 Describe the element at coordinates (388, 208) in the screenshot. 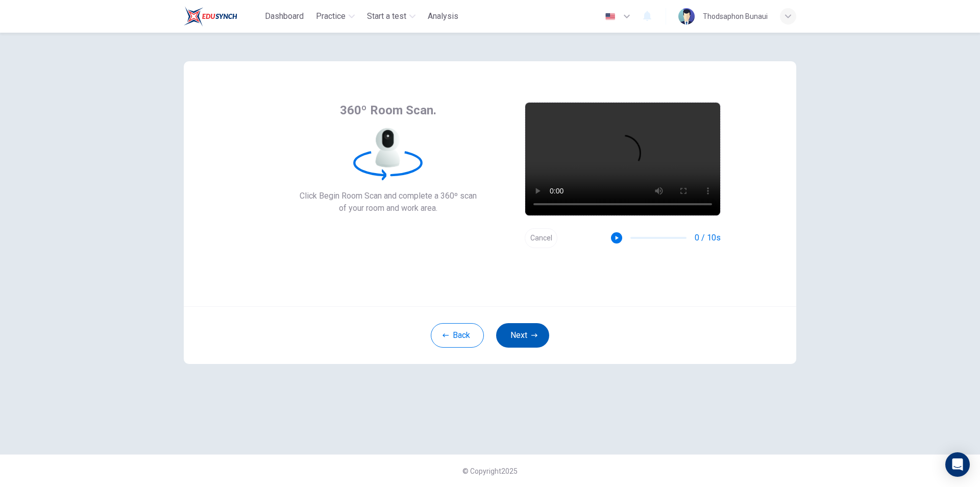

I see `span: of your room and work area.` at that location.